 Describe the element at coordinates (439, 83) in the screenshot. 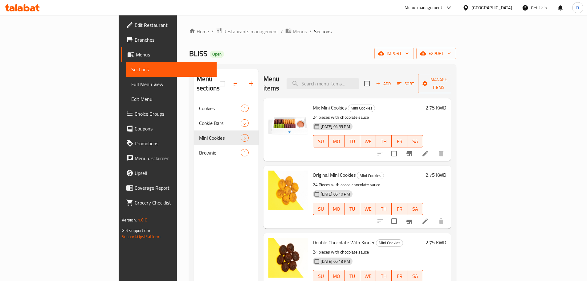

I see `button: Manage items` at that location.